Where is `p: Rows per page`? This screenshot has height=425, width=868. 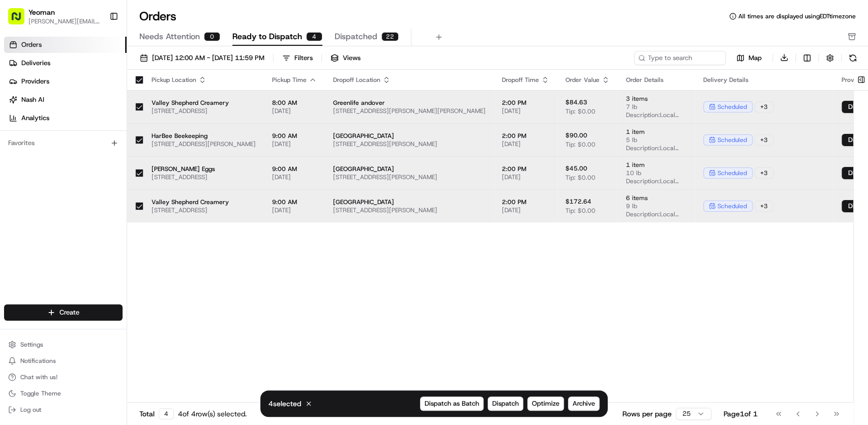 p: Rows per page is located at coordinates (646, 414).